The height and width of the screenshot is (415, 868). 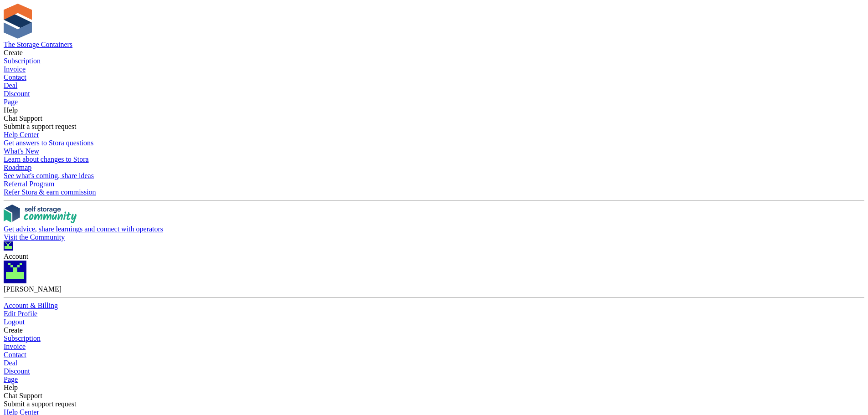 What do you see at coordinates (34, 237) in the screenshot?
I see `span: Visit the Community` at bounding box center [34, 237].